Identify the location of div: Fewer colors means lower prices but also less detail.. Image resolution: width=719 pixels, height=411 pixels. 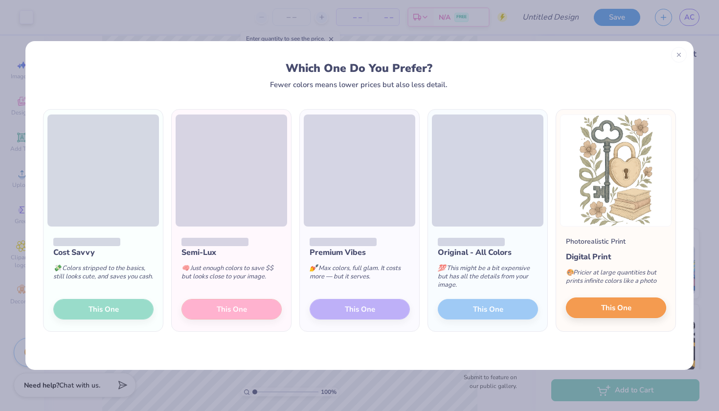
(358, 85).